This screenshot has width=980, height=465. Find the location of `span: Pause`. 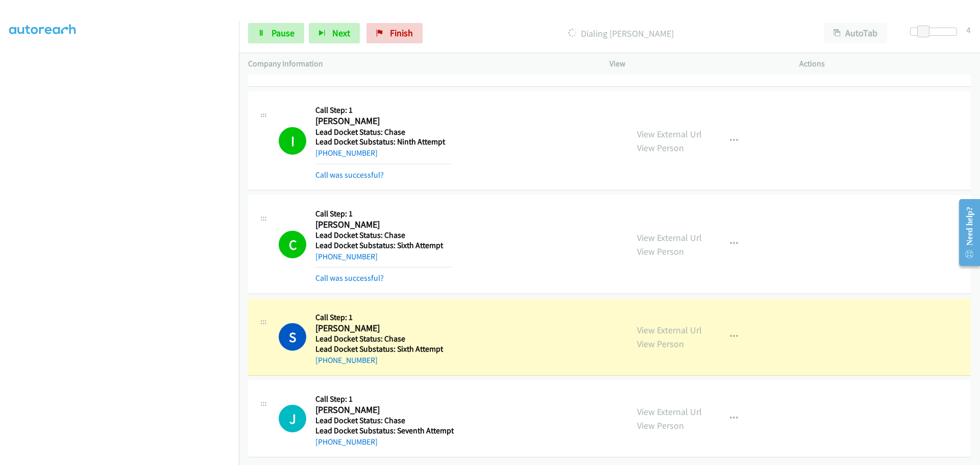

span: Pause is located at coordinates (283, 33).